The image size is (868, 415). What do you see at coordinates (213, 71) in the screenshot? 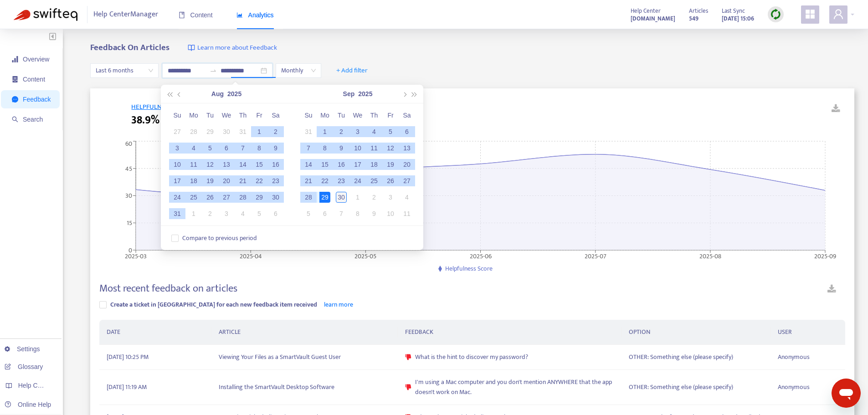
I see `span: swap-right` at bounding box center [213, 71].